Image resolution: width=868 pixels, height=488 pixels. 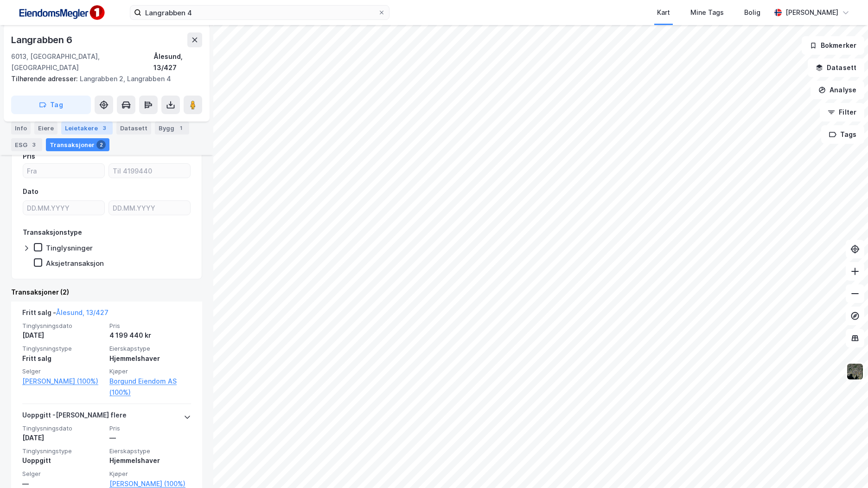 What do you see at coordinates (103, 79) in the screenshot?
I see `div: Langrabben 2, Langrabben 4` at bounding box center [103, 79].